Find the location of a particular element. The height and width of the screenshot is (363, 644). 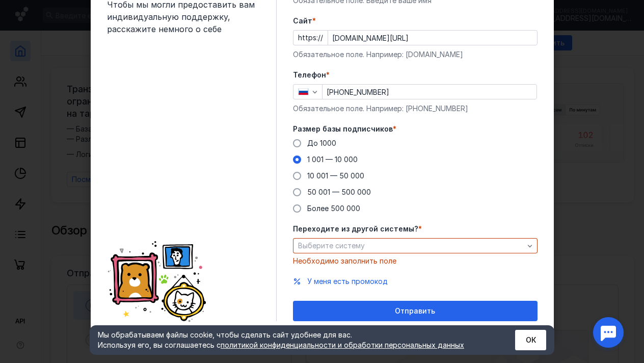

a: политикой конфиденциальности и обработки персональных данных is located at coordinates (342, 345).